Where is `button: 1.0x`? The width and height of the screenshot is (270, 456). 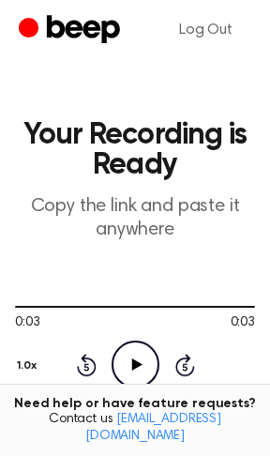
button: 1.0x is located at coordinates (29, 366).